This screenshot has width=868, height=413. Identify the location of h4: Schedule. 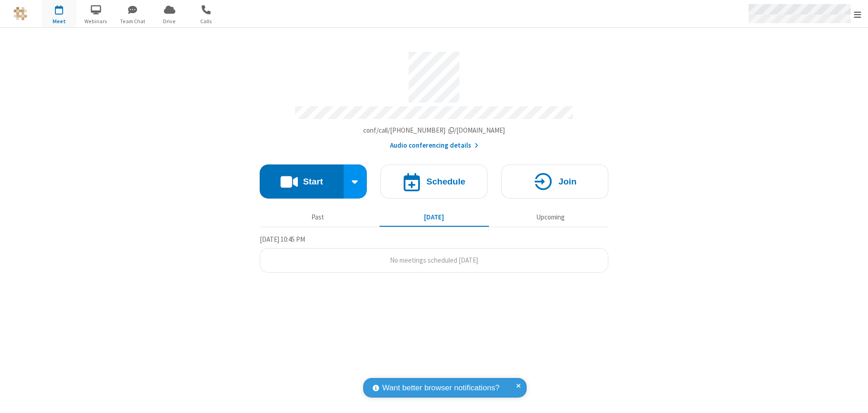
(446, 181).